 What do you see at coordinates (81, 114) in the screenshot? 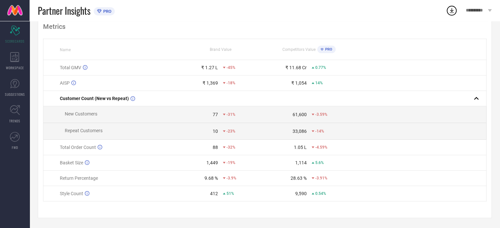
I see `span: New Customers` at bounding box center [81, 114].